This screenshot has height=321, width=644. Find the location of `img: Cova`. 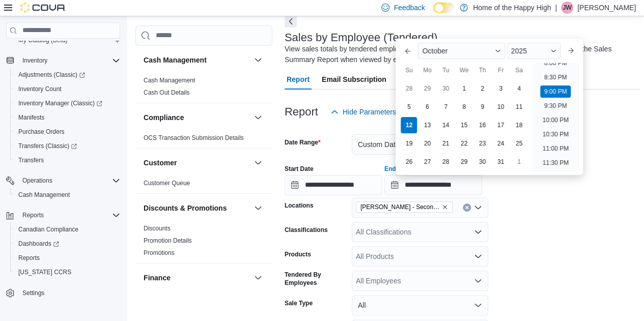

img: Cova is located at coordinates (43, 8).